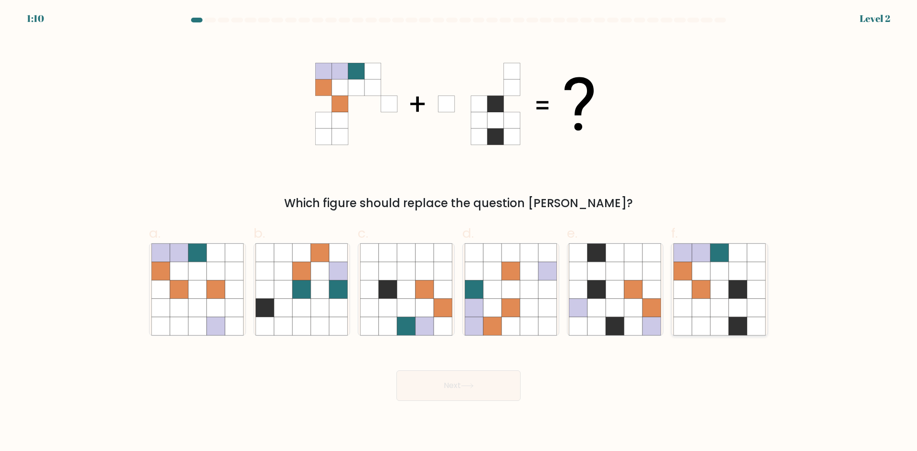 This screenshot has height=451, width=917. I want to click on div: 1:10, so click(35, 19).